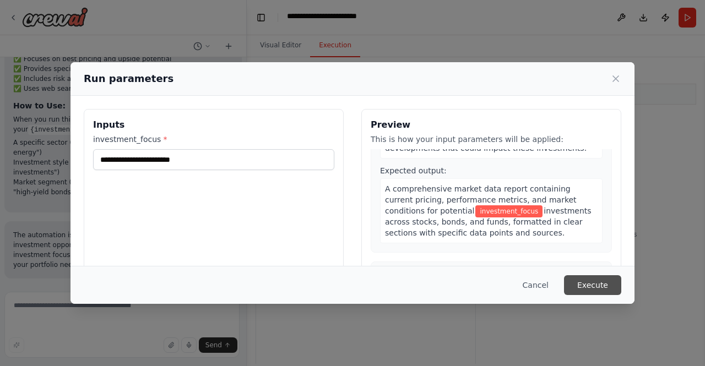  What do you see at coordinates (491, 125) in the screenshot?
I see `h3: Preview` at bounding box center [491, 125].